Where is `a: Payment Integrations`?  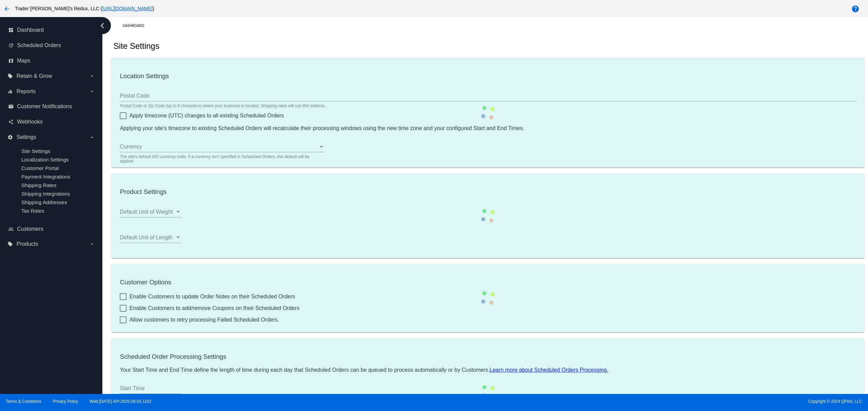 a: Payment Integrations is located at coordinates (46, 176).